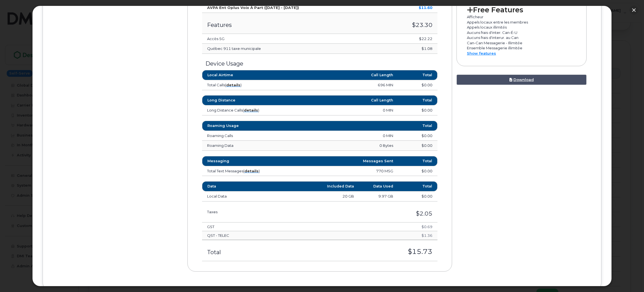 The image size is (644, 292). Describe the element at coordinates (350, 161) in the screenshot. I see `th: Messages Sent` at that location.